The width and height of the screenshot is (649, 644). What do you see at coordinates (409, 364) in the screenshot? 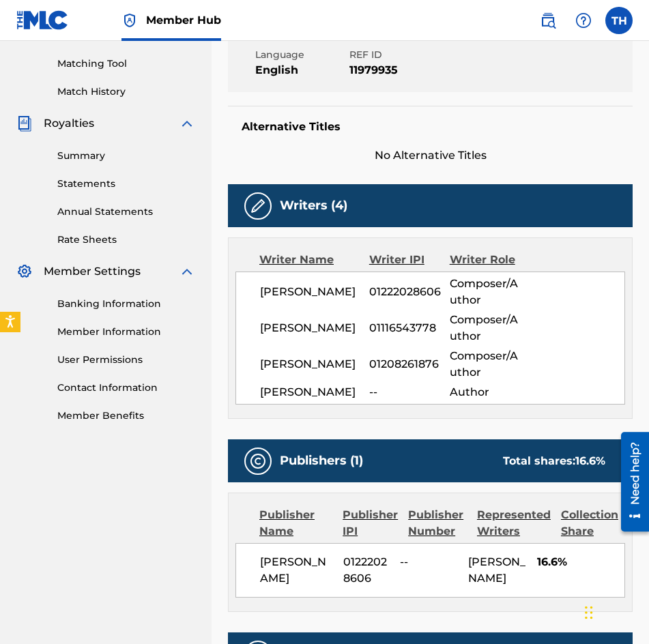
I see `span: 01208261876` at bounding box center [409, 364].